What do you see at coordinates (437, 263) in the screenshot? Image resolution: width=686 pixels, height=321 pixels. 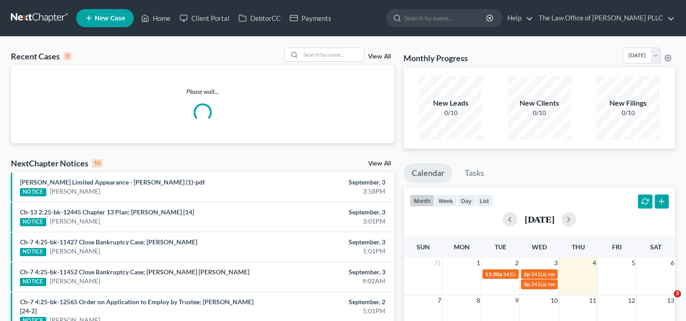 I see `span: 31` at bounding box center [437, 263].